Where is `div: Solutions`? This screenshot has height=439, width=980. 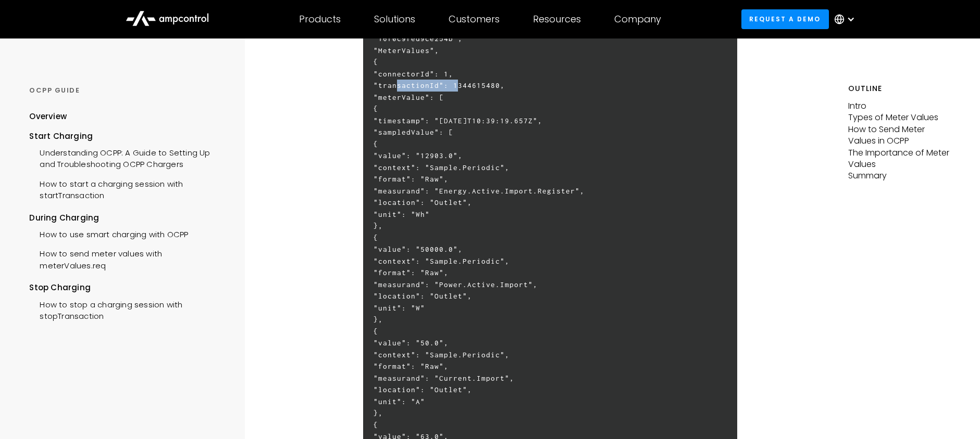 div: Solutions is located at coordinates (395, 19).